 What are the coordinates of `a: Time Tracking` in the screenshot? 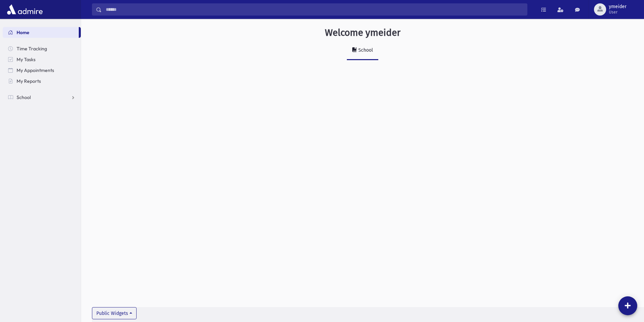 It's located at (41, 48).